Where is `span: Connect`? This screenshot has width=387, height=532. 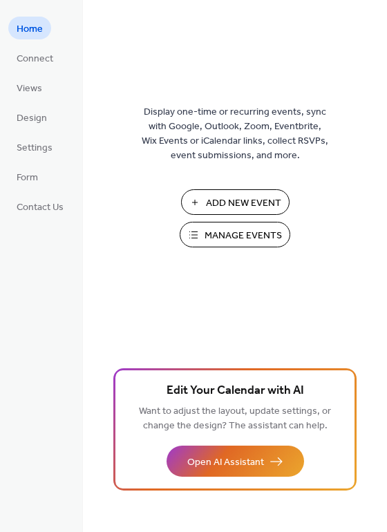 span: Connect is located at coordinates (35, 59).